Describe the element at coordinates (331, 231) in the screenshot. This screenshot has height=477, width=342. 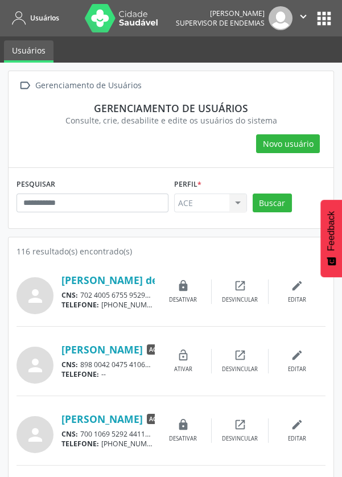
I see `span: Feedback` at that location.